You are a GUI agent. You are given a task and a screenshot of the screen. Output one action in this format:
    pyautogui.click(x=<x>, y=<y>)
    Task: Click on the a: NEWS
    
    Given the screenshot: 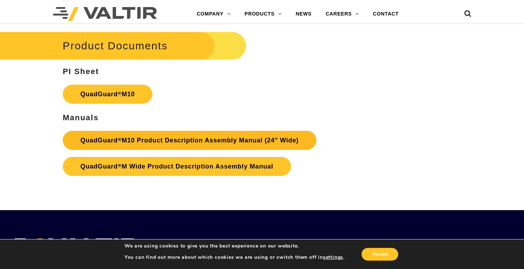 What is the action you would take?
    pyautogui.click(x=303, y=14)
    